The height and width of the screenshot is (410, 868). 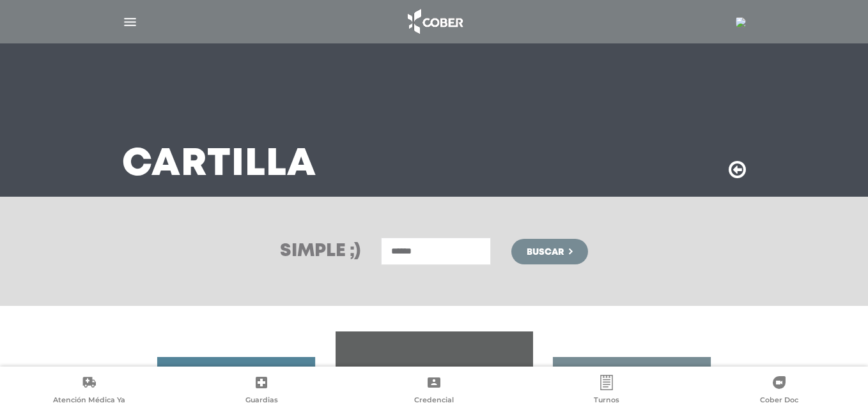 What do you see at coordinates (545, 252) in the screenshot?
I see `span: Buscar` at bounding box center [545, 252].